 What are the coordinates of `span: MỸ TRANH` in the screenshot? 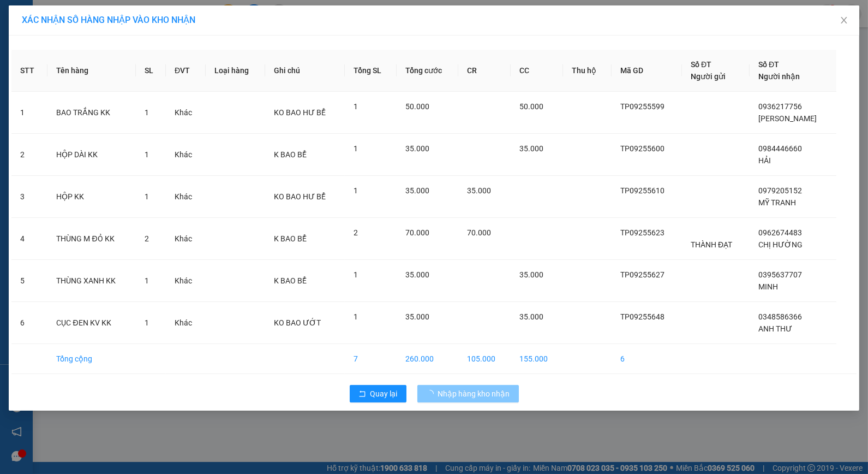 It's located at (777, 202).